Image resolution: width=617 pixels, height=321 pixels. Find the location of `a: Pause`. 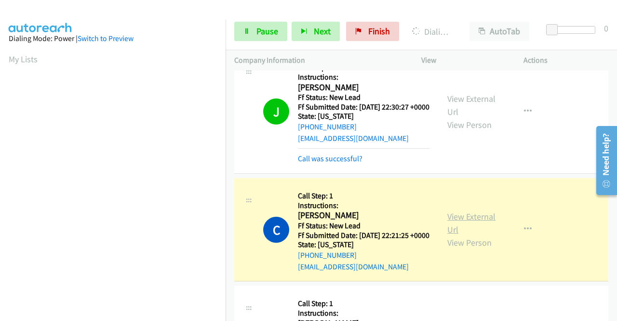

a: Pause is located at coordinates (261, 31).